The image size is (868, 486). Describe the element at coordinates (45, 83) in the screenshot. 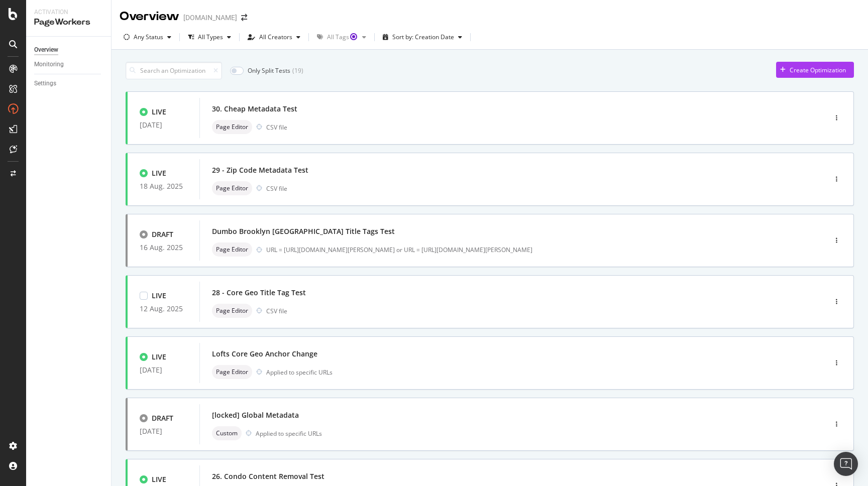

I see `div: Settings` at that location.